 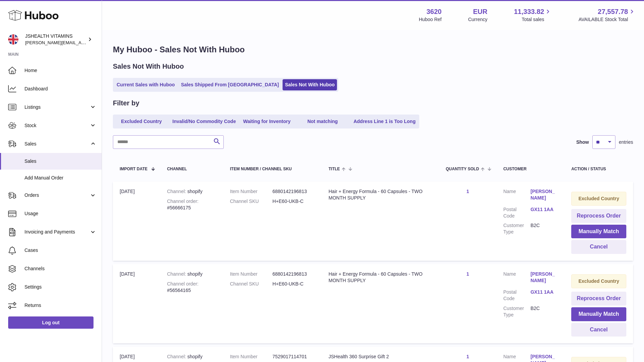 What do you see at coordinates (583, 142) in the screenshot?
I see `label: Show` at bounding box center [583, 142].